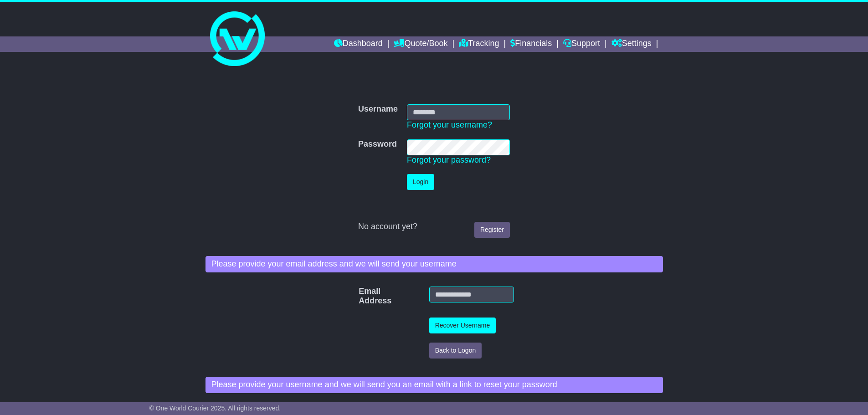  Describe the element at coordinates (215, 408) in the screenshot. I see `span: © One World Courier 2025. All rights reserved.` at that location.